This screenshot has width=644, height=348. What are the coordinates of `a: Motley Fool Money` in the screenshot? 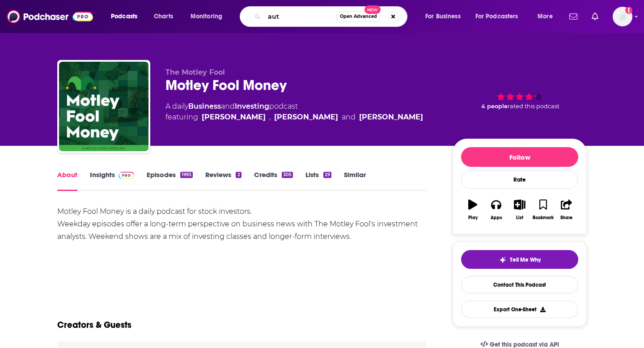 It's located at (104, 107).